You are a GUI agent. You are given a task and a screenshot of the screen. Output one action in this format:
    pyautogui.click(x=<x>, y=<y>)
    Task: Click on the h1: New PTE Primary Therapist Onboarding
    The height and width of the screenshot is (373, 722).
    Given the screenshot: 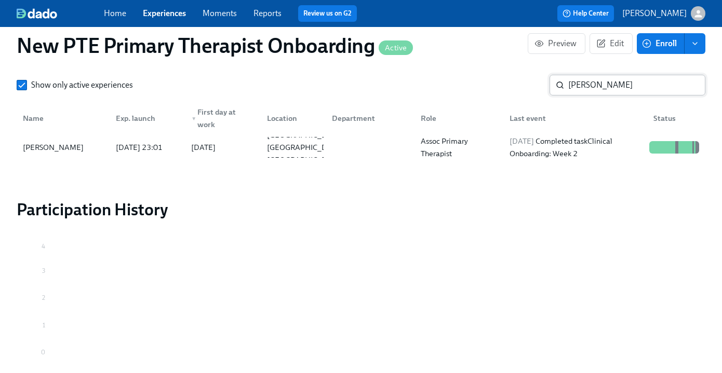 What is the action you would take?
    pyautogui.click(x=215, y=46)
    